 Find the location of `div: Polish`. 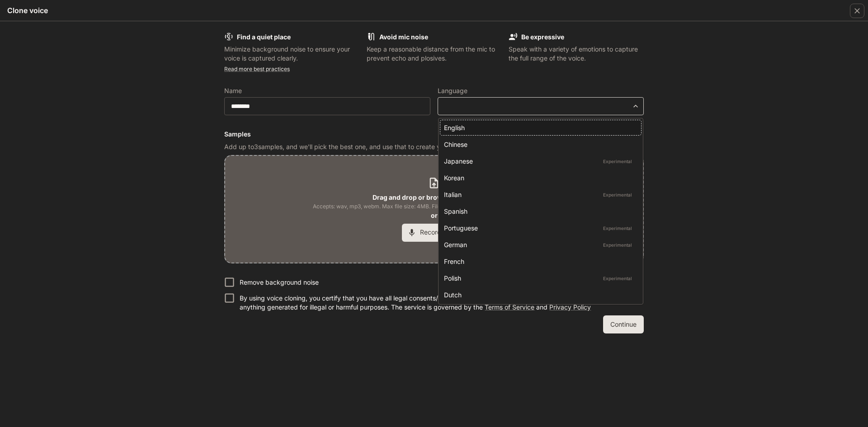

div: Polish is located at coordinates (539, 278).